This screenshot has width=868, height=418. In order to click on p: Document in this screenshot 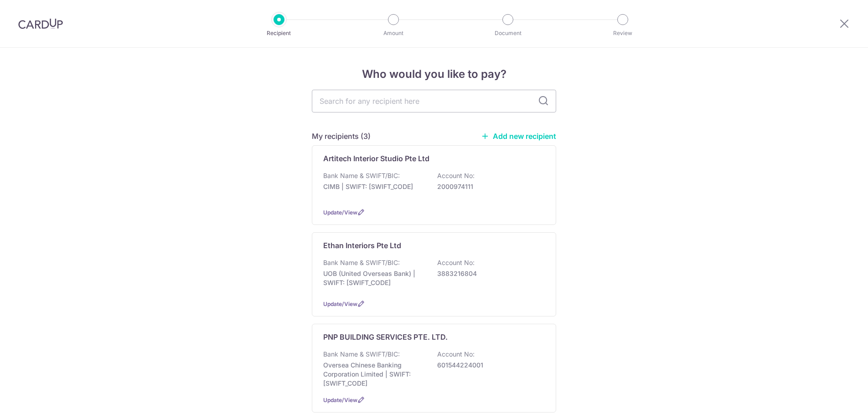, I will do `click(508, 33)`.